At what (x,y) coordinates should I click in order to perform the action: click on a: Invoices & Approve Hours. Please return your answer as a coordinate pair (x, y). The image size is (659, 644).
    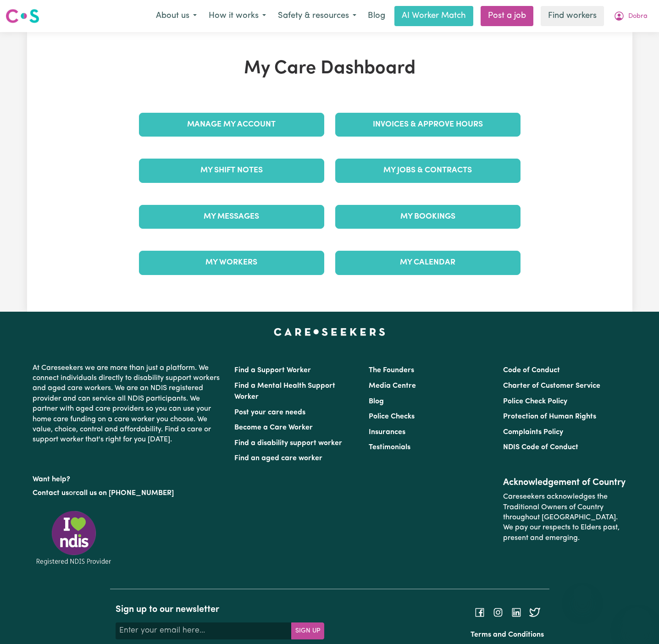
    Looking at the image, I should click on (427, 125).